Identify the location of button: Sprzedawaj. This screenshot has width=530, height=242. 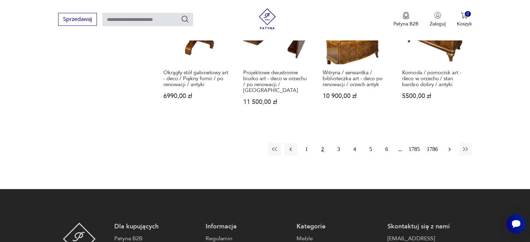
(77, 19).